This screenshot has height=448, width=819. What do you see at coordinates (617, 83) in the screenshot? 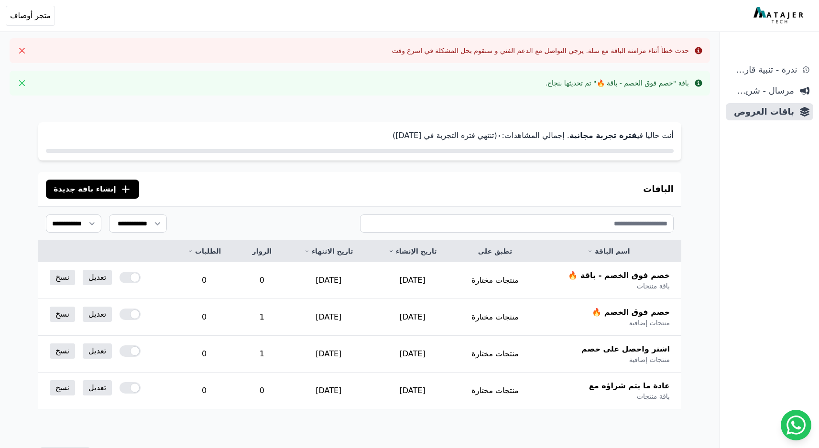
I see `div: باقة "خصم فوق الخصم - باقة 🔥" تم تحديثها بنجاح.` at bounding box center [617, 83].